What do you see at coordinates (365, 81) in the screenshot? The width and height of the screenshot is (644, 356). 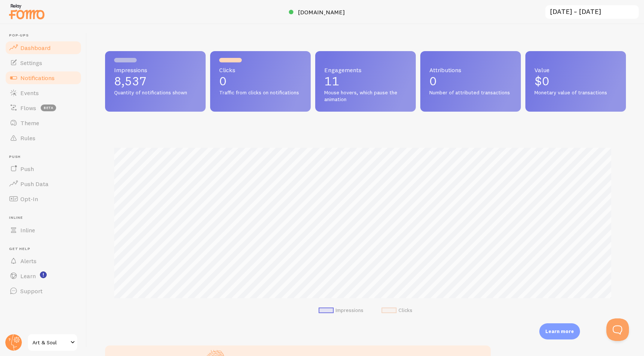 I see `p: 11` at bounding box center [365, 81].